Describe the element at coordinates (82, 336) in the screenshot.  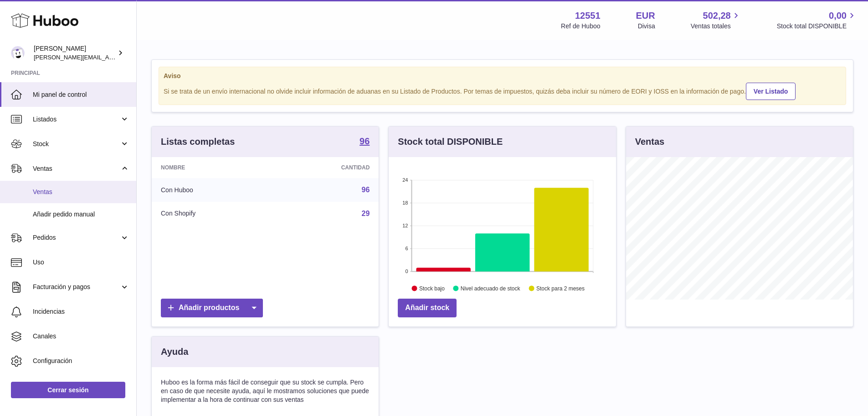
I see `span: Canales` at that location.